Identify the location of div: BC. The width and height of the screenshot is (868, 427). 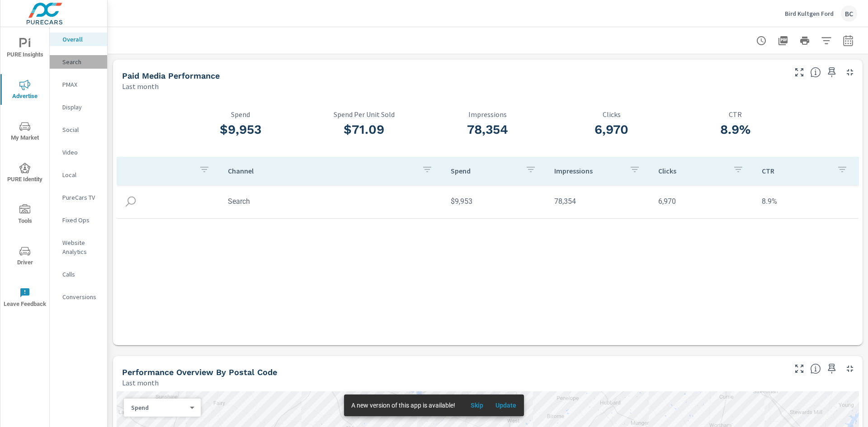
(849, 13).